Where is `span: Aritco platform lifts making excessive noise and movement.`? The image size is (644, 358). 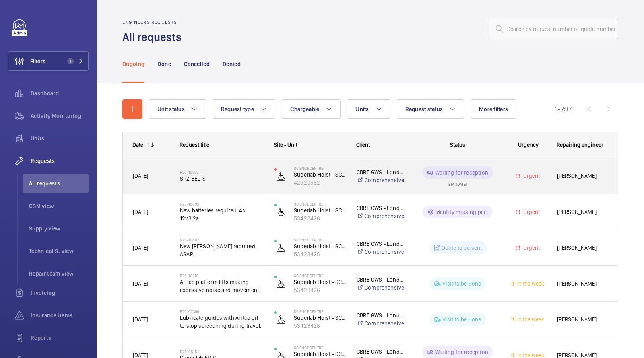
span: Aritco platform lifts making excessive noise and movement. is located at coordinates (222, 286).